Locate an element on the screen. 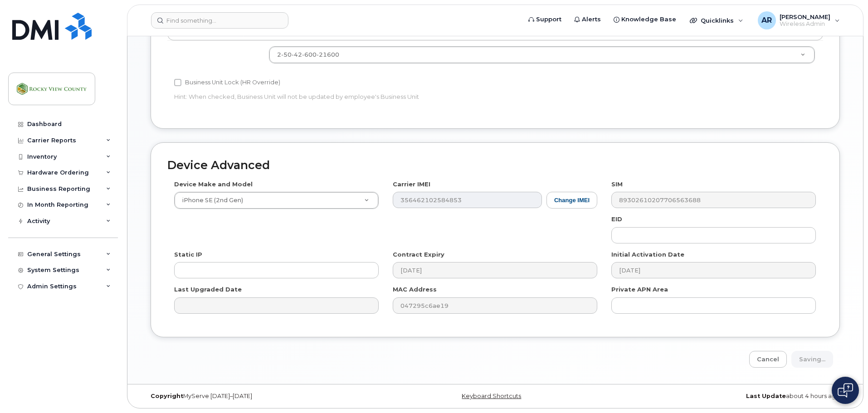 Image resolution: width=868 pixels, height=413 pixels. a: Cancel is located at coordinates (768, 359).